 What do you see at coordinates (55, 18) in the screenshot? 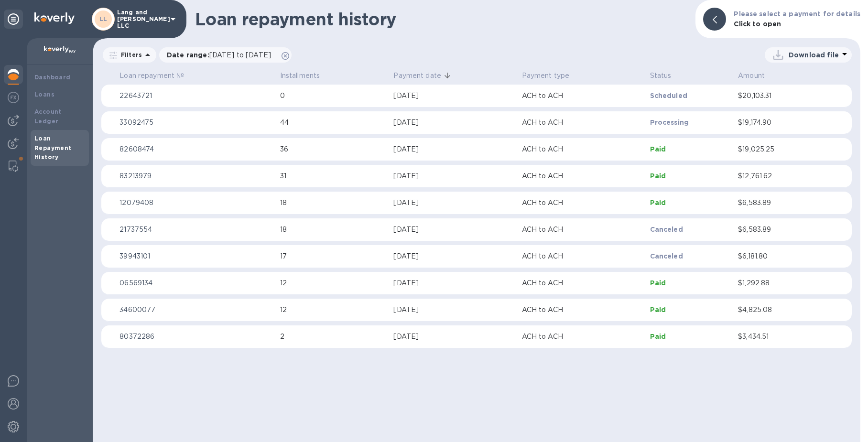
I see `img: Logo` at bounding box center [55, 18].